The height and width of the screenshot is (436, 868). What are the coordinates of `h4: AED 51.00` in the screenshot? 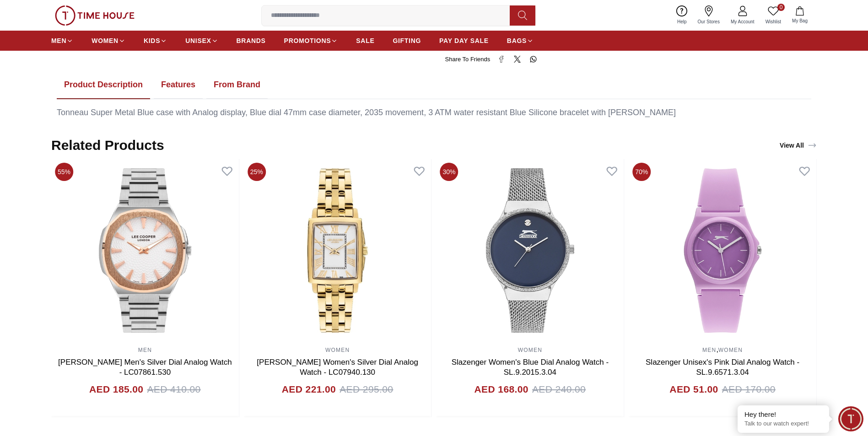 It's located at (694, 390).